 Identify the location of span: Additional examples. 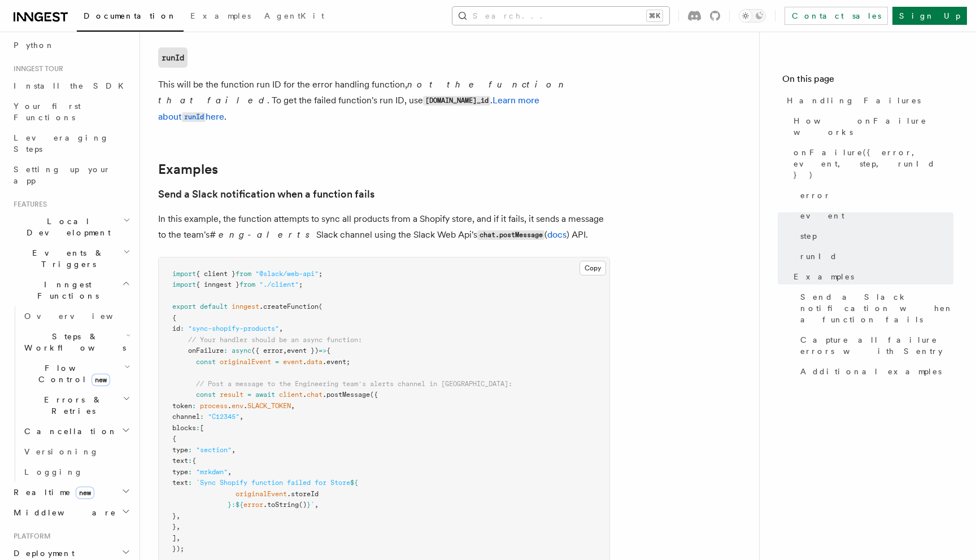
(871, 371).